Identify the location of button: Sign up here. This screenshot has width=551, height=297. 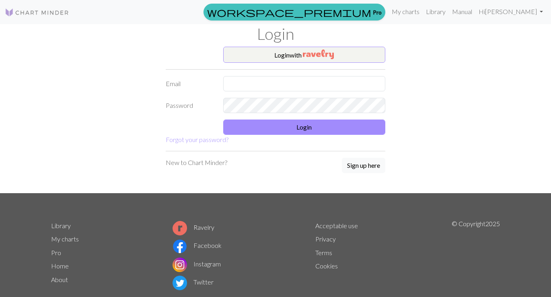
(364, 165).